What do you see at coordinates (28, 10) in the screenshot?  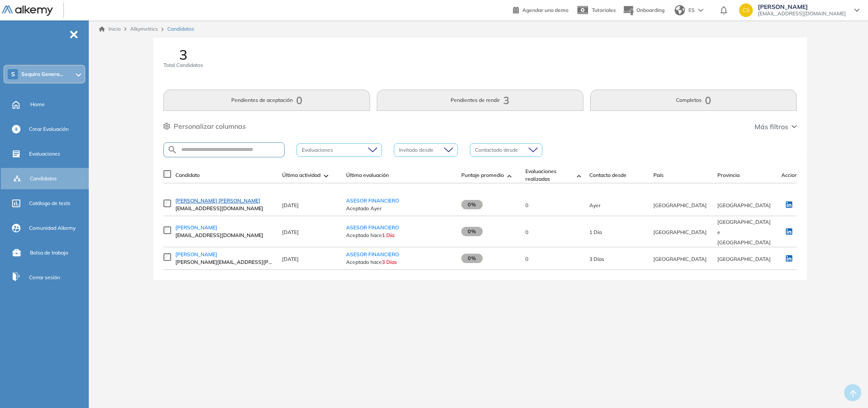 I see `img: Logo` at bounding box center [28, 10].